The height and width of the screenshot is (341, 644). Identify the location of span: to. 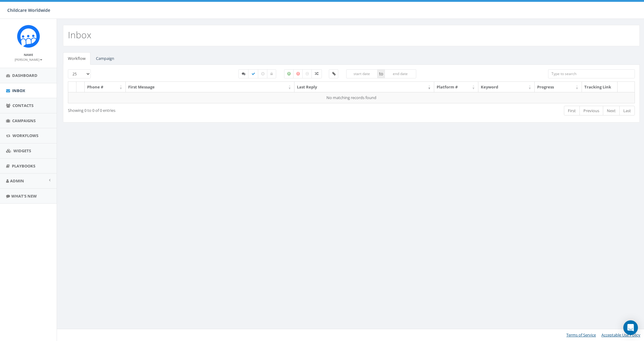
(381, 74).